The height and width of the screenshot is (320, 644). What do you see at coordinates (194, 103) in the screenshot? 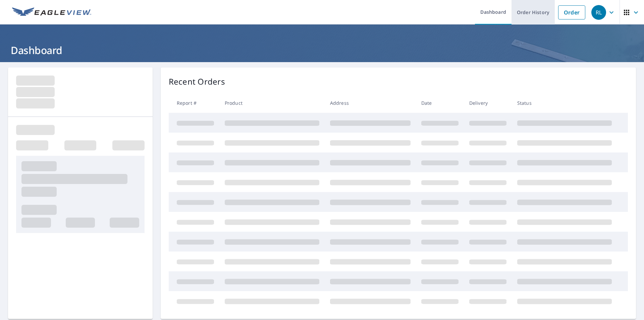
I see `th: Report #` at bounding box center [194, 103].